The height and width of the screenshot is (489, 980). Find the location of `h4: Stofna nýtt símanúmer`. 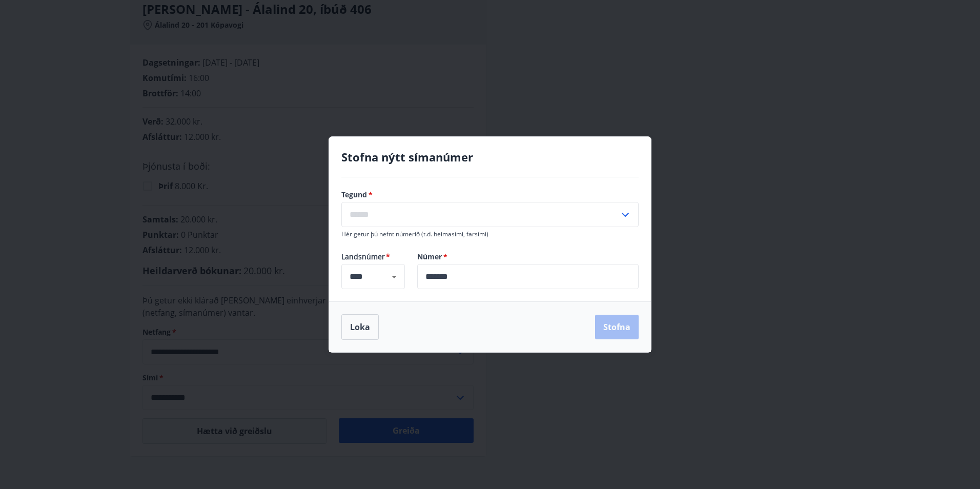

h4: Stofna nýtt símanúmer is located at coordinates (490, 157).